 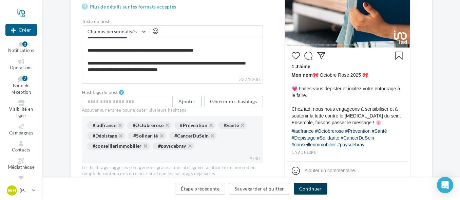 I want to click on span: Médiathèque, so click(x=21, y=167).